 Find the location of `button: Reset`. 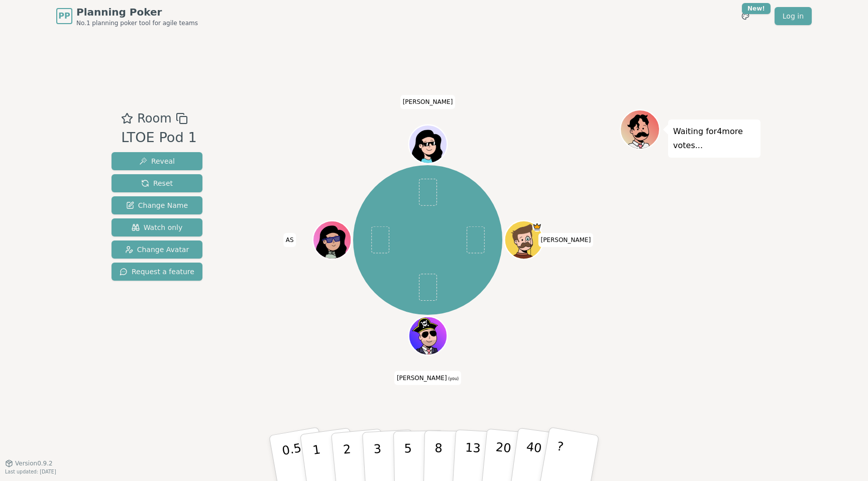

button: Reset is located at coordinates (157, 184).